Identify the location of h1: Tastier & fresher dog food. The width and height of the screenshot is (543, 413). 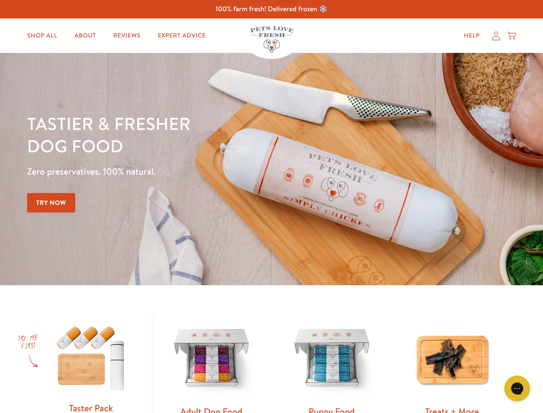
(190, 135).